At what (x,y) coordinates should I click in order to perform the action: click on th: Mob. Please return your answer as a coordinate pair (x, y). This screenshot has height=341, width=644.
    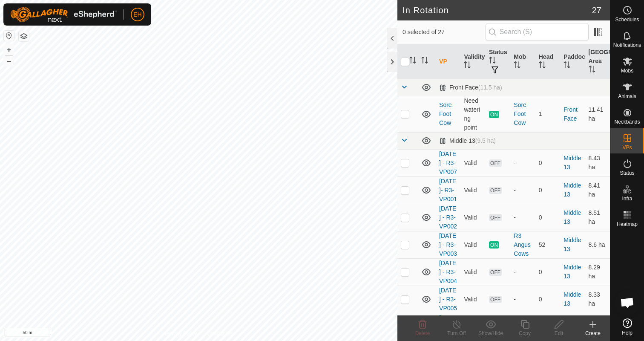
    Looking at the image, I should click on (523, 62).